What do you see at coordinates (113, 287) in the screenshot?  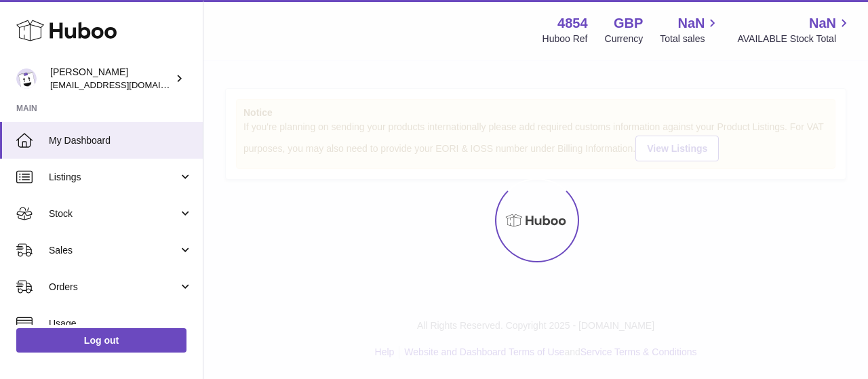 I see `span: Orders` at bounding box center [113, 287].